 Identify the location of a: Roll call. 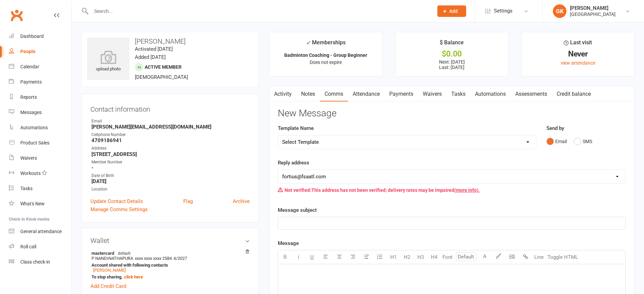
(40, 247).